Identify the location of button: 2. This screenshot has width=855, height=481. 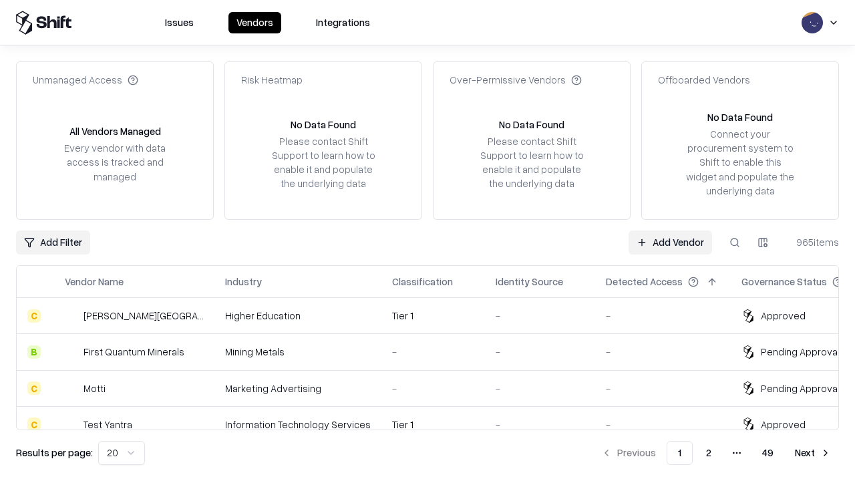
(708, 453).